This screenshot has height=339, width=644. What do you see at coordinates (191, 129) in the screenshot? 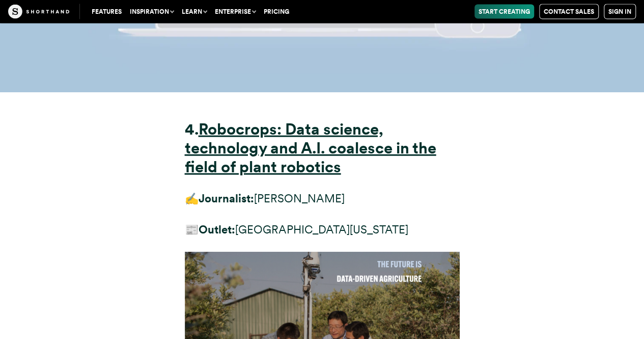
I see `strong: 4.` at bounding box center [191, 129].